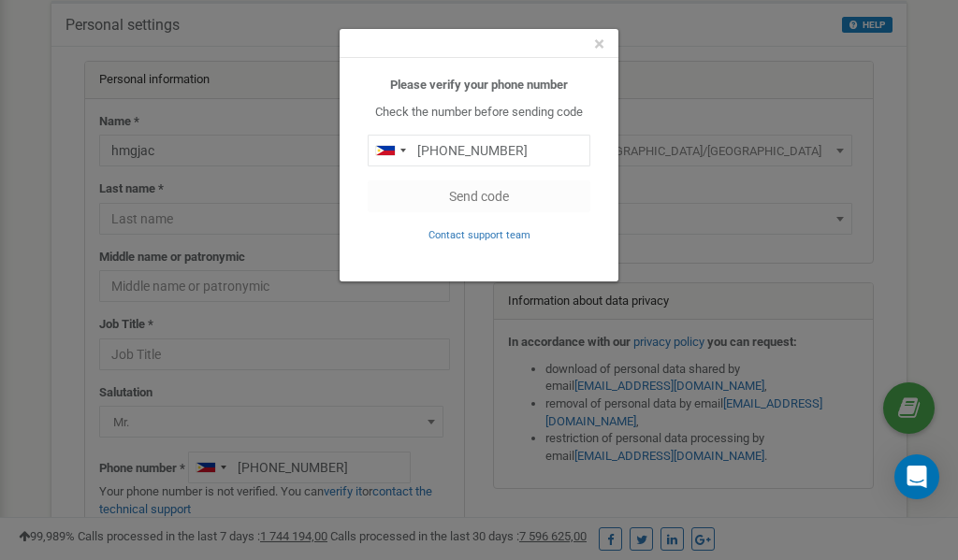 This screenshot has width=958, height=560. Describe the element at coordinates (599, 44) in the screenshot. I see `button: Close` at that location.